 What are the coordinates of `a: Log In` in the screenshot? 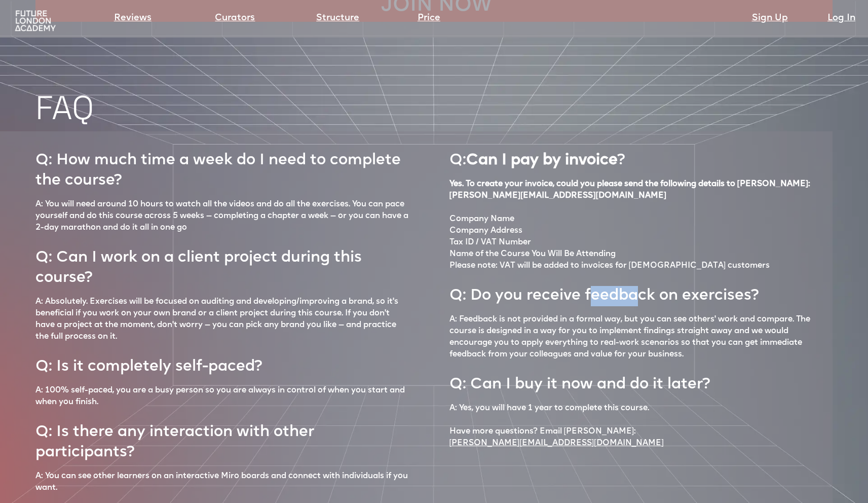 It's located at (841, 18).